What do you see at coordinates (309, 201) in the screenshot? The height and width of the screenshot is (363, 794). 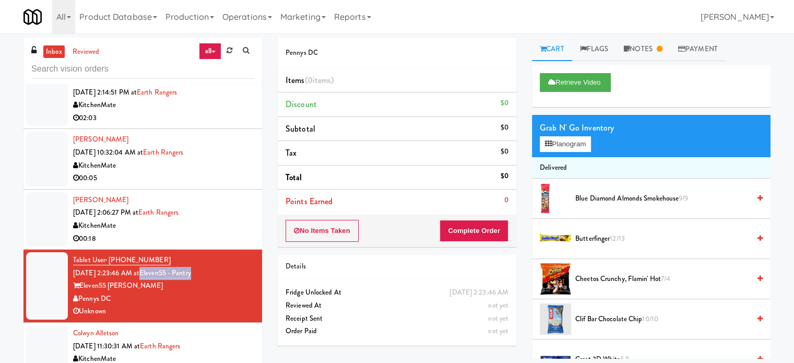 I see `span: Points Earned` at bounding box center [309, 201].